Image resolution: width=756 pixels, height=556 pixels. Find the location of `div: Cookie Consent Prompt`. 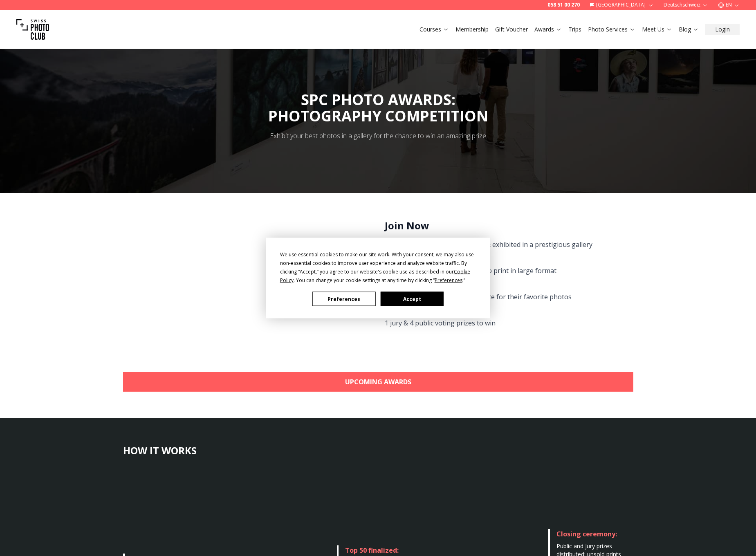

div: Cookie Consent Prompt is located at coordinates (378, 278).